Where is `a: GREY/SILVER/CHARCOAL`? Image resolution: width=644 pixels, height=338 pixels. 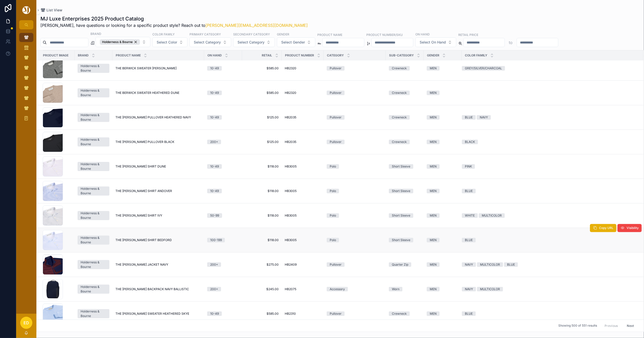 a: GREY/SILVER/CHARCOAL is located at coordinates (549, 68).